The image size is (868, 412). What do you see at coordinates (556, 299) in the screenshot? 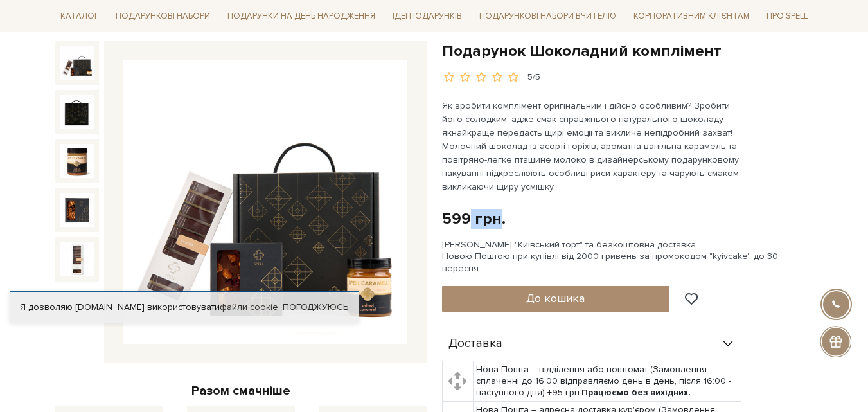
I see `button: До кошика` at bounding box center [556, 299].